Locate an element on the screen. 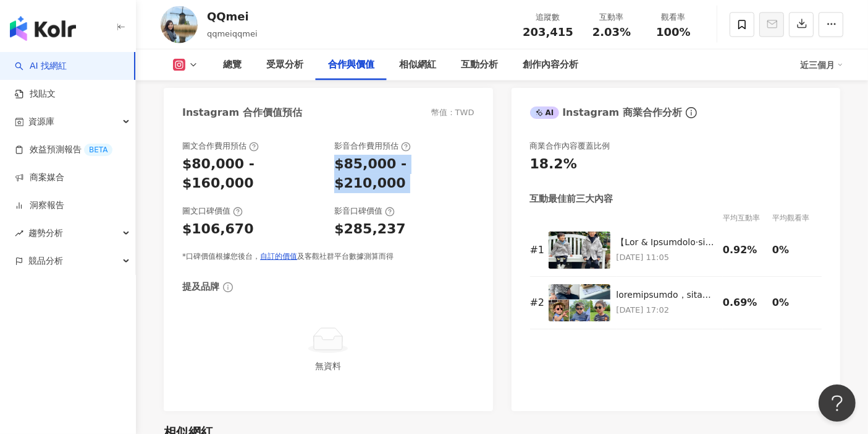 This screenshot has width=868, height=434. div: 【Lor & Ipsumdolo·sita】 con45adipiscingelitseddoeiusmodt！incidiDun & Utlaboreetdolor，magnaaliqu、en... is located at coordinates (667, 243).